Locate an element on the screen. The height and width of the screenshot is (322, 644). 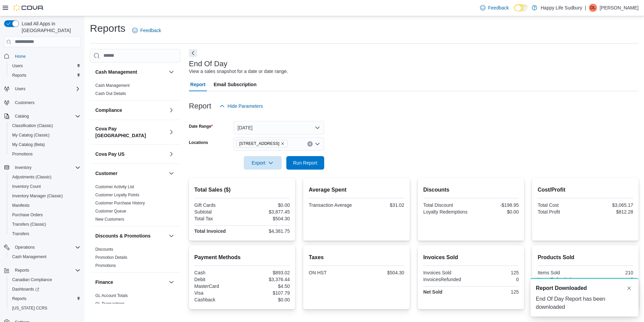
span: Purchase Orders is located at coordinates (27, 215).